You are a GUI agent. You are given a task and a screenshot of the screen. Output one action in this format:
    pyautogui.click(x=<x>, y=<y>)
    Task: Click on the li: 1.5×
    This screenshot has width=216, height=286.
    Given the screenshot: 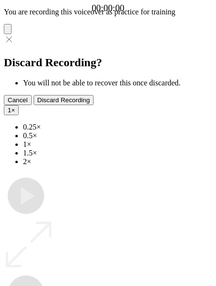 What is the action you would take?
    pyautogui.click(x=118, y=153)
    